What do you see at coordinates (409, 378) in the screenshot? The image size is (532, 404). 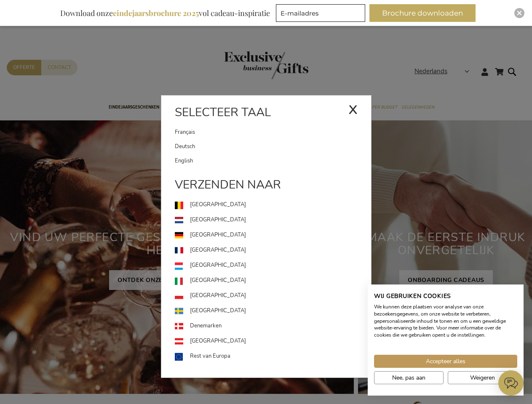 I see `span: Nee, pas aan` at bounding box center [409, 378].